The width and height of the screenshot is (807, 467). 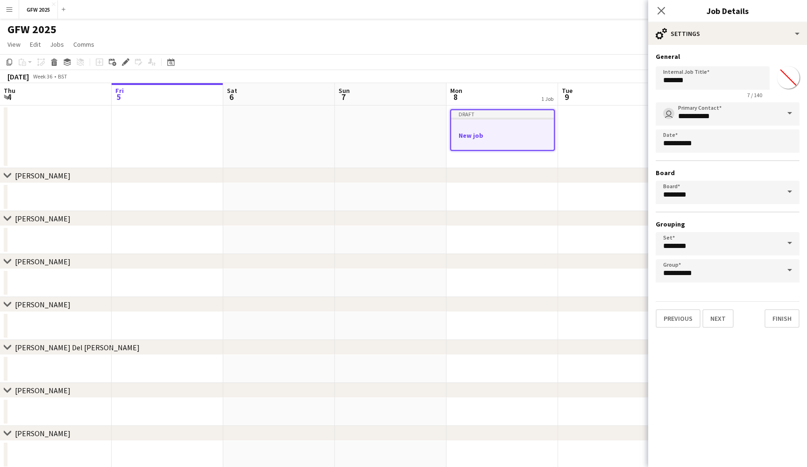 What do you see at coordinates (503, 130) in the screenshot?
I see `div: DraftNew job` at bounding box center [503, 130].